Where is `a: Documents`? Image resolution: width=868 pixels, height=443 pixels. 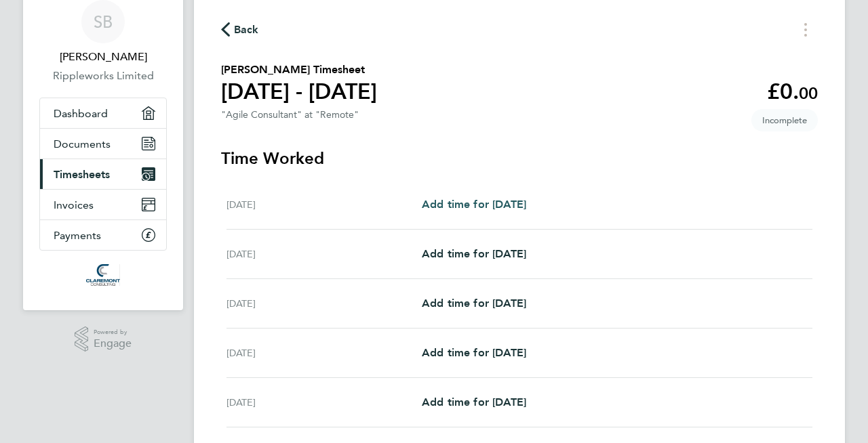
a: Documents is located at coordinates (103, 144).